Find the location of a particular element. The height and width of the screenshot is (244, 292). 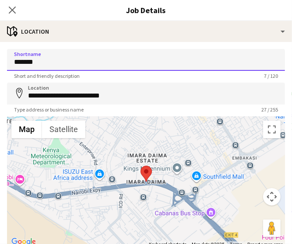

span: 27 / 255 is located at coordinates (269, 109).